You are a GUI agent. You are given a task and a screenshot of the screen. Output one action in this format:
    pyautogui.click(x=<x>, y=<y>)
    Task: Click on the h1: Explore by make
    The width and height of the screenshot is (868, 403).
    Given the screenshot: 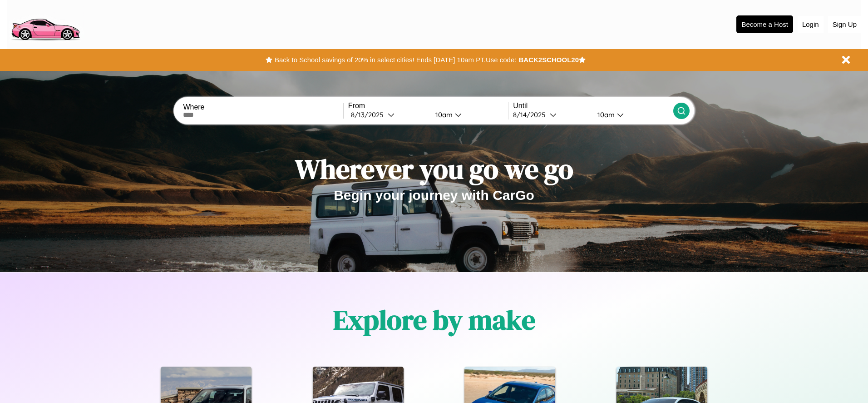 What is the action you would take?
    pyautogui.click(x=434, y=319)
    